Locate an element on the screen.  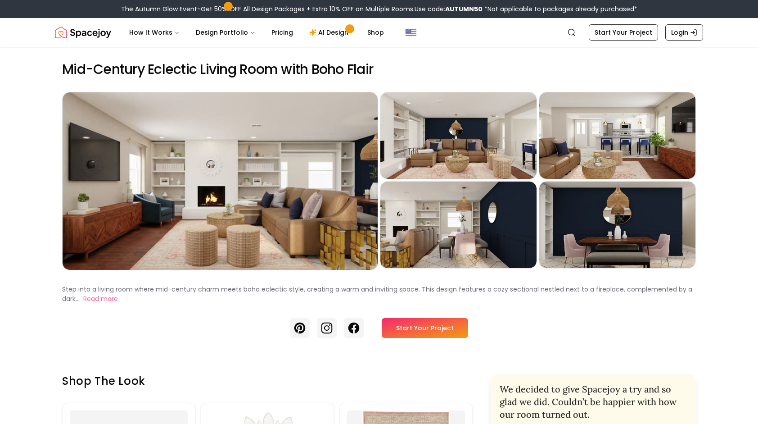
img: Spacejoy Logo is located at coordinates (83, 32).